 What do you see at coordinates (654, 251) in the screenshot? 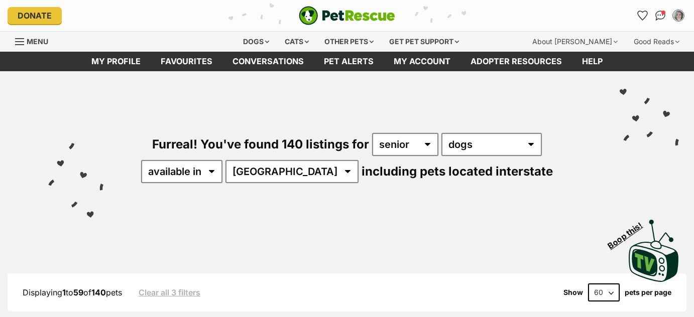
I see `img: PetRescue TV logo` at bounding box center [654, 251].